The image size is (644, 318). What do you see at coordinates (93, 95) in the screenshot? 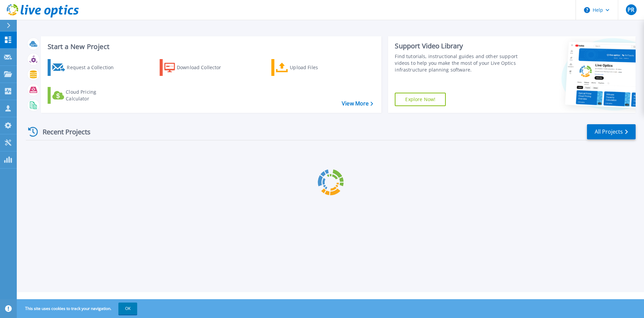
I see `div: Cloud Pricing Calculator` at bounding box center [93, 95].